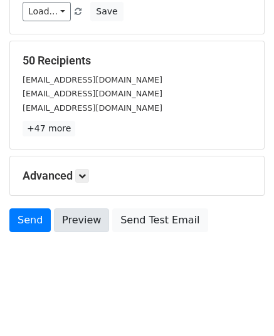  What do you see at coordinates (136, 176) in the screenshot?
I see `h5: Advanced` at bounding box center [136, 176].